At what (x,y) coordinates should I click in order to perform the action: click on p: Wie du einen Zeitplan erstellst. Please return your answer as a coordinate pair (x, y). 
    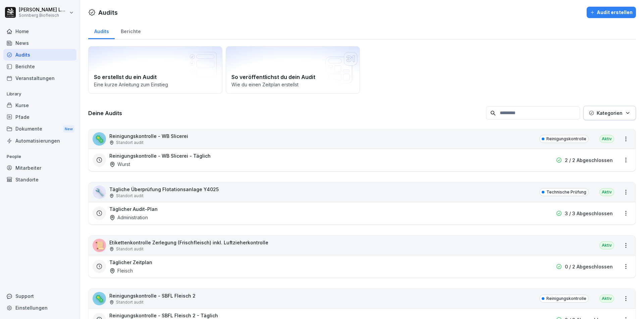
    Looking at the image, I should click on (293, 84).